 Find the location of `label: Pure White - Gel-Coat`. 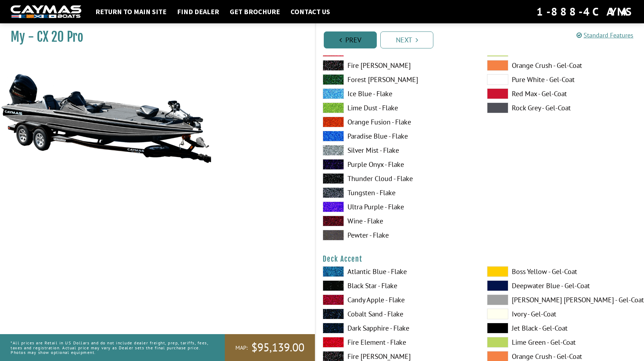

label: Pure White - Gel-Coat is located at coordinates (562, 80).